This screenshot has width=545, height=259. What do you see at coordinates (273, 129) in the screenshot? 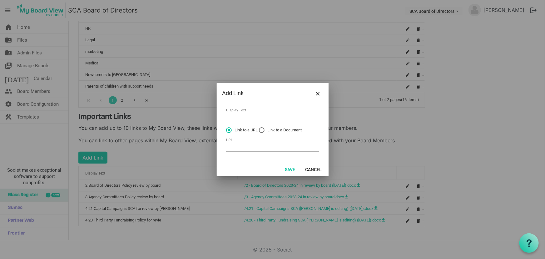
I see `div: Dialog edit` at bounding box center [273, 129].